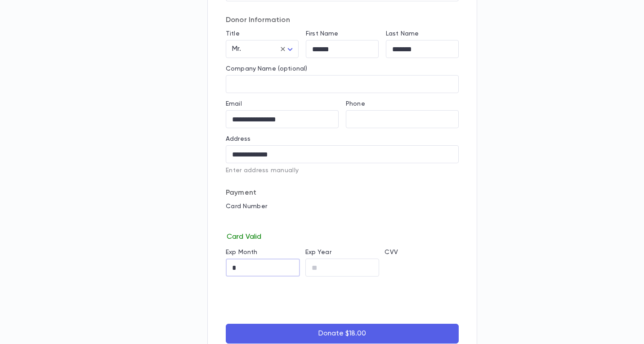 This screenshot has width=644, height=344. I want to click on label: Address, so click(238, 139).